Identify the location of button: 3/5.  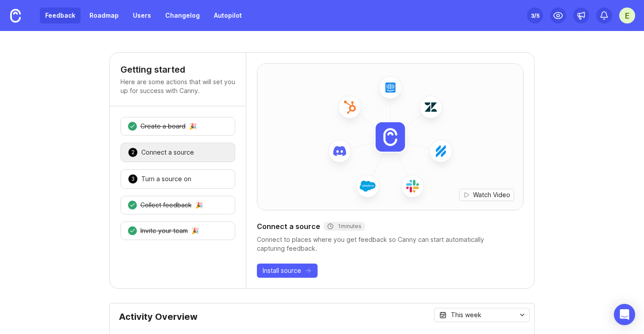
(535, 16).